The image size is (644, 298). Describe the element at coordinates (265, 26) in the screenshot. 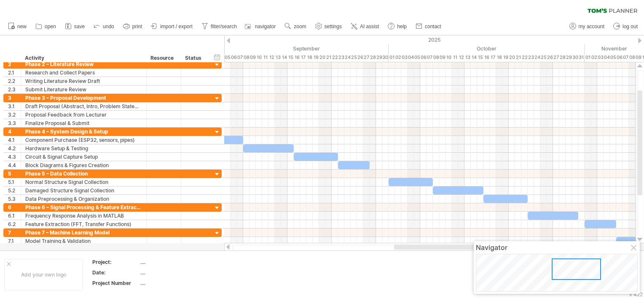

I see `span: navigator` at that location.